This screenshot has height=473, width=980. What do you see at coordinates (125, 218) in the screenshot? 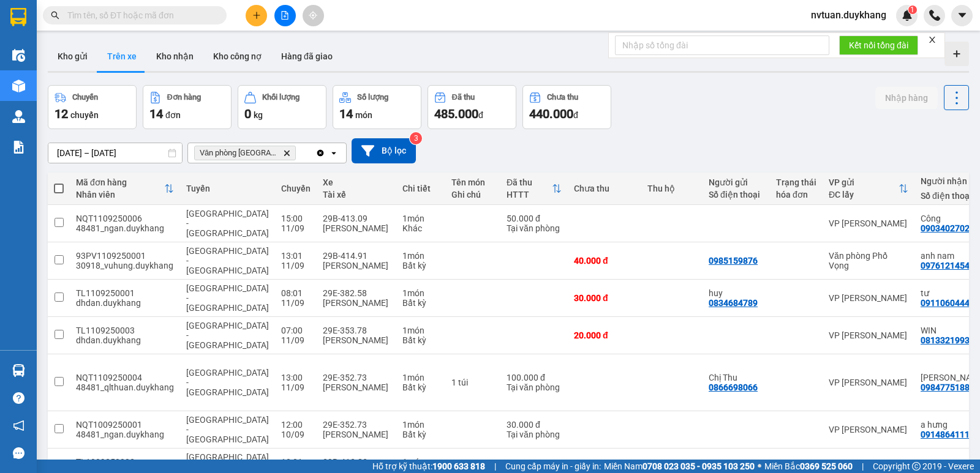
I see `div: NQT1109250006` at bounding box center [125, 218].